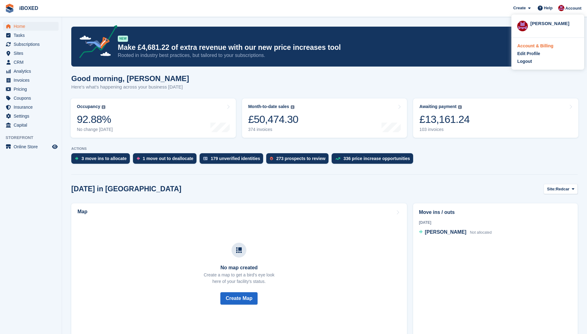  Describe the element at coordinates (573, 8) in the screenshot. I see `span: Account` at that location.